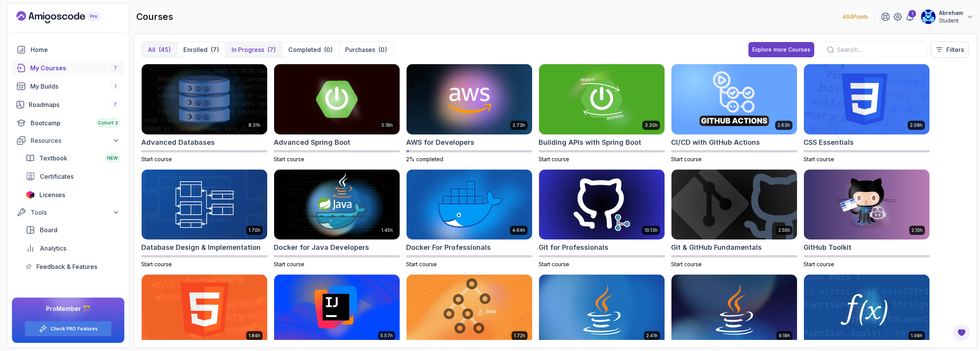  What do you see at coordinates (75, 49) in the screenshot?
I see `div: Home` at bounding box center [75, 49].